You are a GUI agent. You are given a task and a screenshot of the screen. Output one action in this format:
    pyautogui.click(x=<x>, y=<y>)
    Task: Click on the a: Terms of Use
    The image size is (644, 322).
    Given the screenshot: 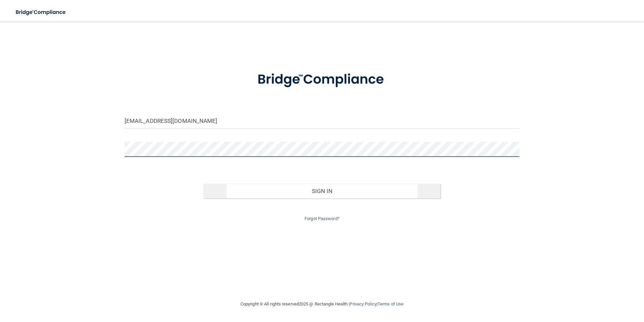 What is the action you would take?
    pyautogui.click(x=390, y=303)
    